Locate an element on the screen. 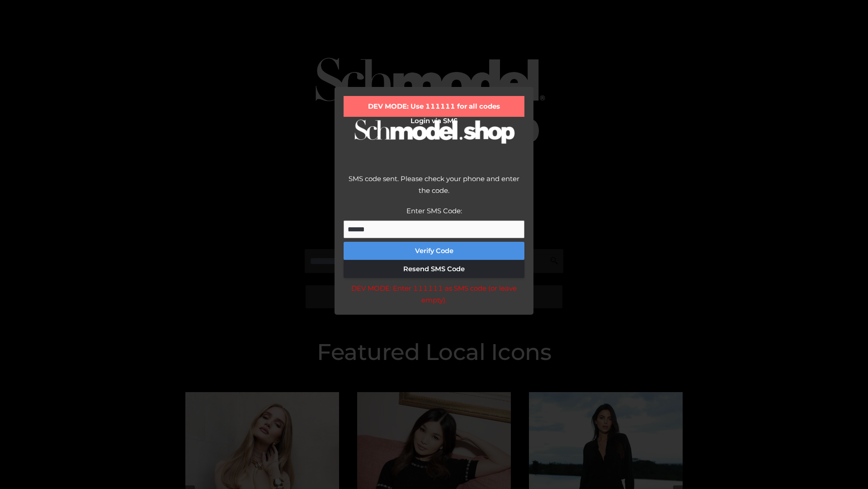 This screenshot has height=489, width=868. button: Verify Code is located at coordinates (434, 251).